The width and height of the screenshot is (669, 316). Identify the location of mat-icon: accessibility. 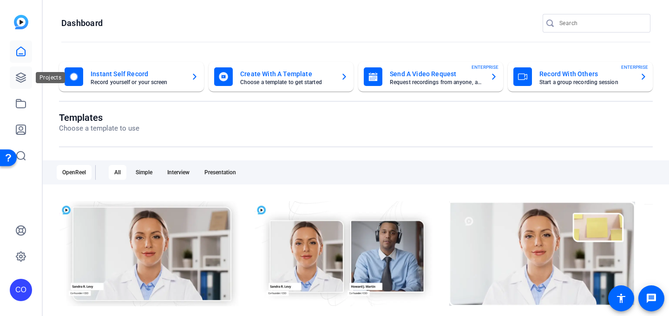
(621, 298).